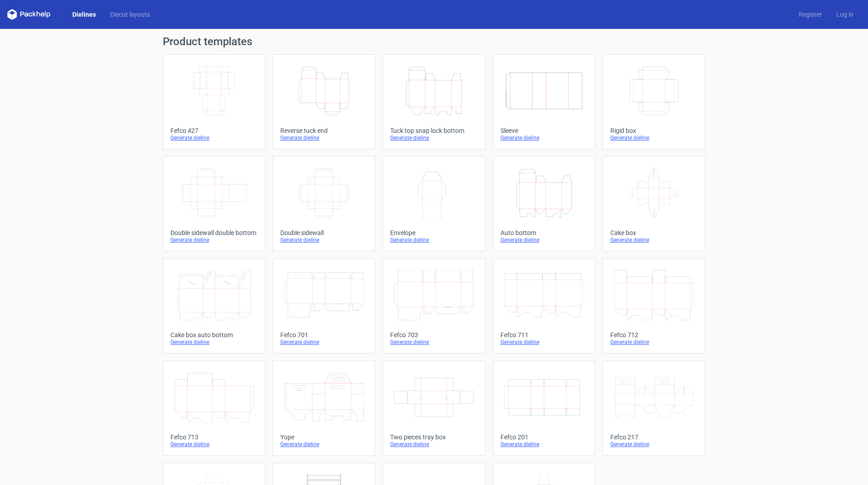  Describe the element at coordinates (654, 335) in the screenshot. I see `div: Fefco 712` at that location.